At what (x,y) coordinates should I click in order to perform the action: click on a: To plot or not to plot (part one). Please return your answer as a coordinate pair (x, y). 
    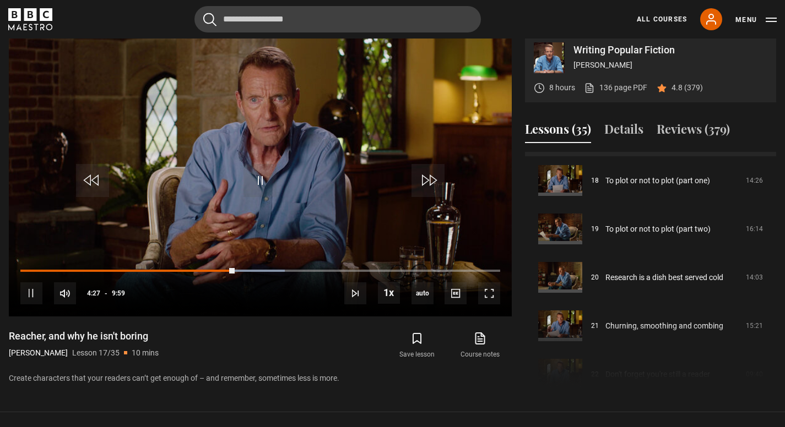
    Looking at the image, I should click on (657, 181).